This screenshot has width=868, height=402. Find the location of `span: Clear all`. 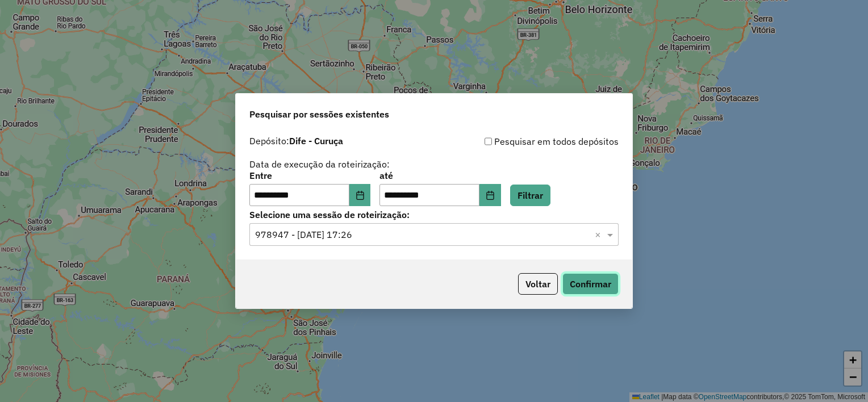

span: Clear all is located at coordinates (599, 235).